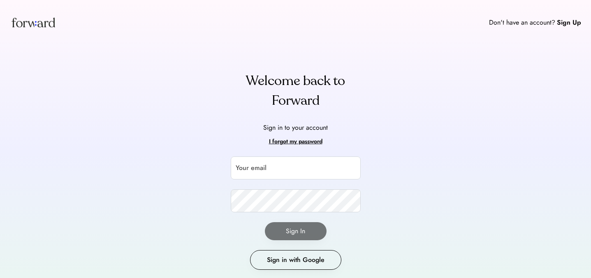  What do you see at coordinates (296, 260) in the screenshot?
I see `button: Sign in with Google` at bounding box center [296, 260].